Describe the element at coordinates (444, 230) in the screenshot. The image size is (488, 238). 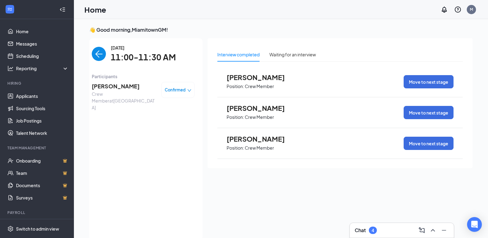
I see `button: Minimize` at that location.